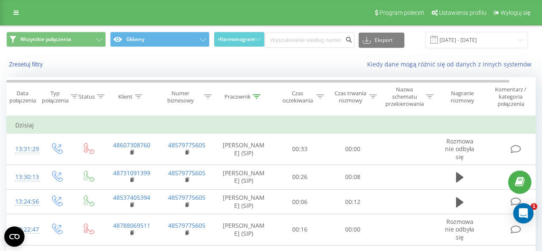 The height and width of the screenshot is (251, 542). I want to click on a: 48537405394, so click(132, 197).